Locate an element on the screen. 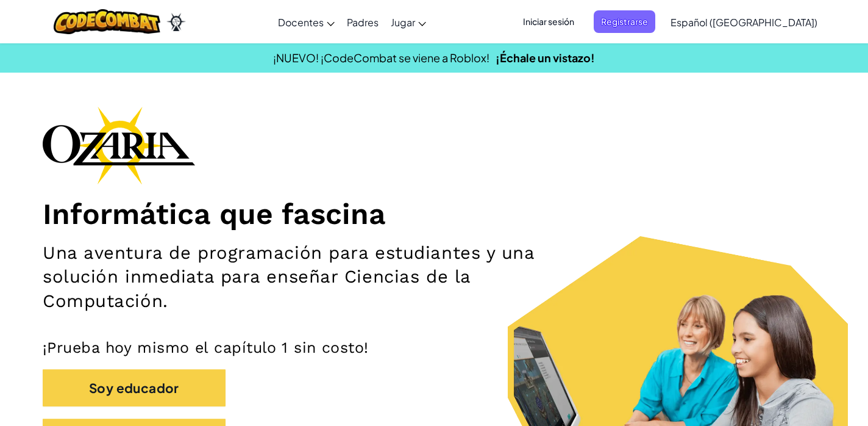 This screenshot has height=426, width=868. span: Iniciar sesión is located at coordinates (549, 22).